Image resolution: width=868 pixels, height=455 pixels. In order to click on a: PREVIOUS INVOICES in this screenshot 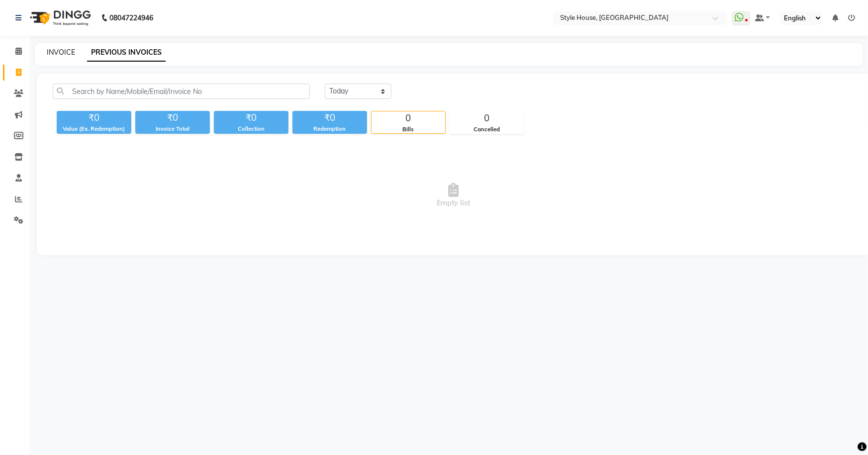, I will do `click(126, 53)`.